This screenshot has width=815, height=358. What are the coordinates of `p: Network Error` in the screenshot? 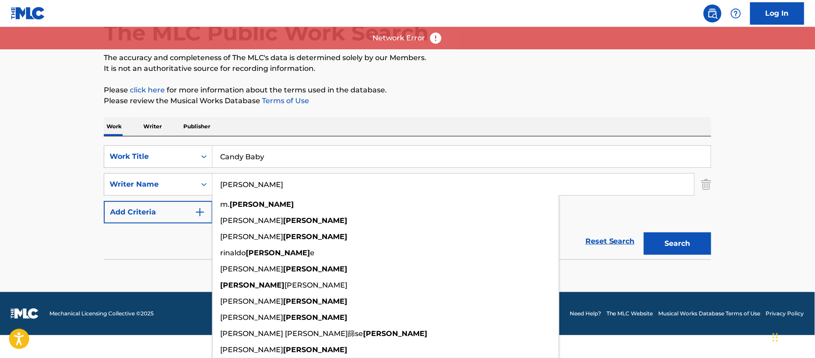 It's located at (399, 38).